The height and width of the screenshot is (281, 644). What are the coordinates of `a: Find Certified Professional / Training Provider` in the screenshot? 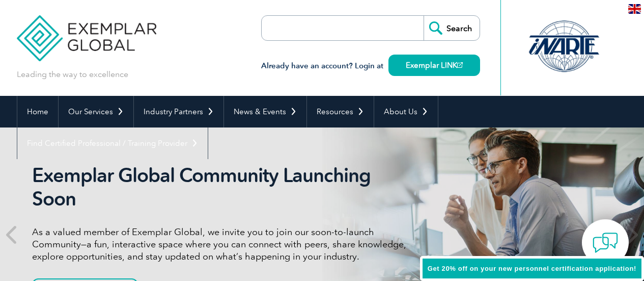 It's located at (112, 143).